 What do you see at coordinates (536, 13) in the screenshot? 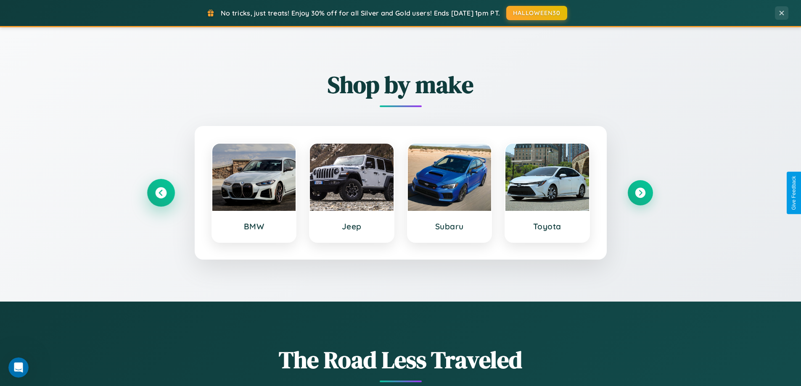
I see `button: HALLOWEEN30` at bounding box center [536, 13].